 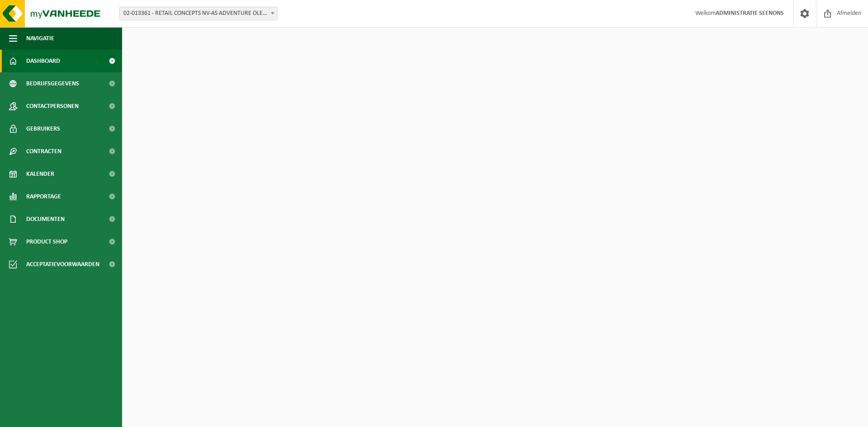 What do you see at coordinates (40, 174) in the screenshot?
I see `span: Kalender` at bounding box center [40, 174].